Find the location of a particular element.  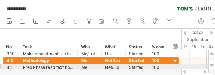

div: Make amendments as the research progresses is located at coordinates (48, 54).